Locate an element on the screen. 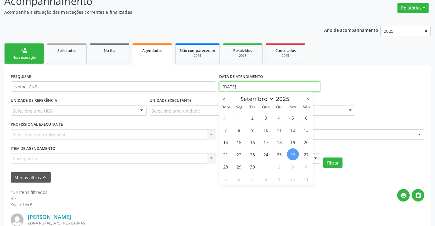  span: Outubro 4, 2025 is located at coordinates (306, 166).